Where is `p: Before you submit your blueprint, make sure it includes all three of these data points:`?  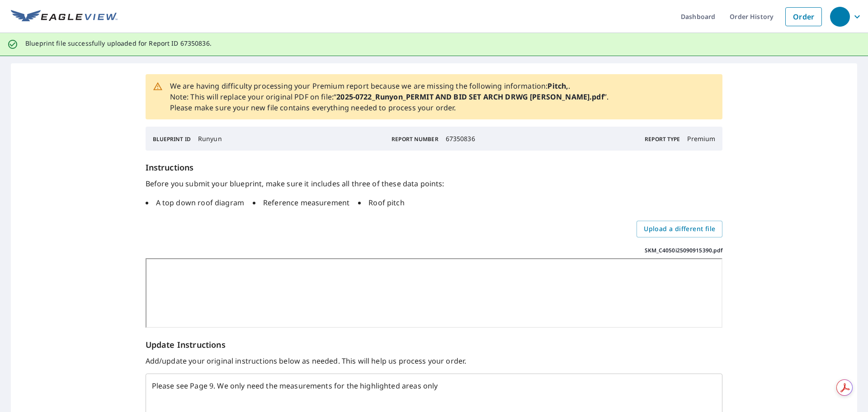
p: Before you submit your blueprint, make sure it includes all three of these data points: is located at coordinates (434, 183).